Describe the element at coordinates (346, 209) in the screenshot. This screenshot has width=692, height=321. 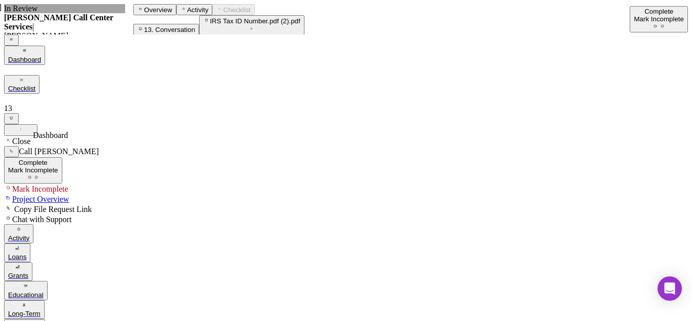
I see `div: Copy File Request Link` at that location.